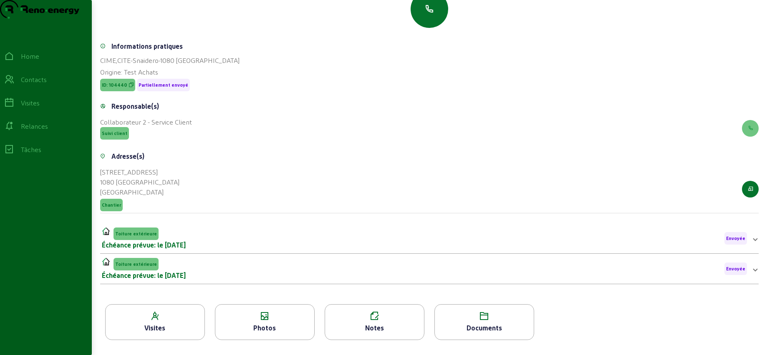  What do you see at coordinates (429, 72) in the screenshot?
I see `div: Origine: Test Achats` at bounding box center [429, 72].